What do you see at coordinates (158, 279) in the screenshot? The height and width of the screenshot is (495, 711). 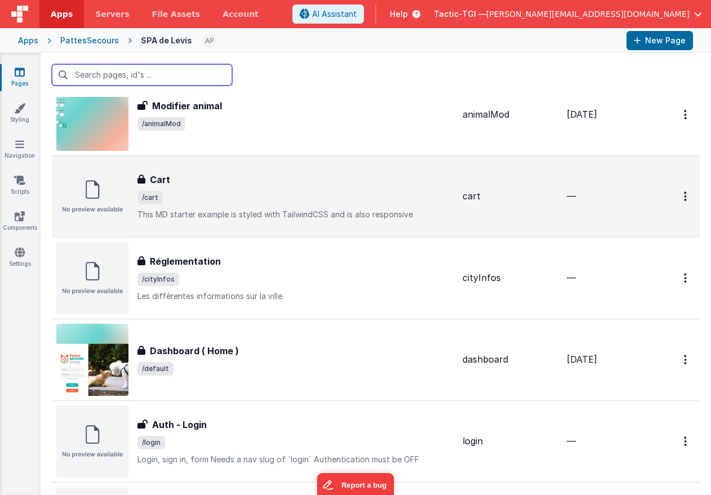 I see `span: /cityInfos` at bounding box center [158, 279].